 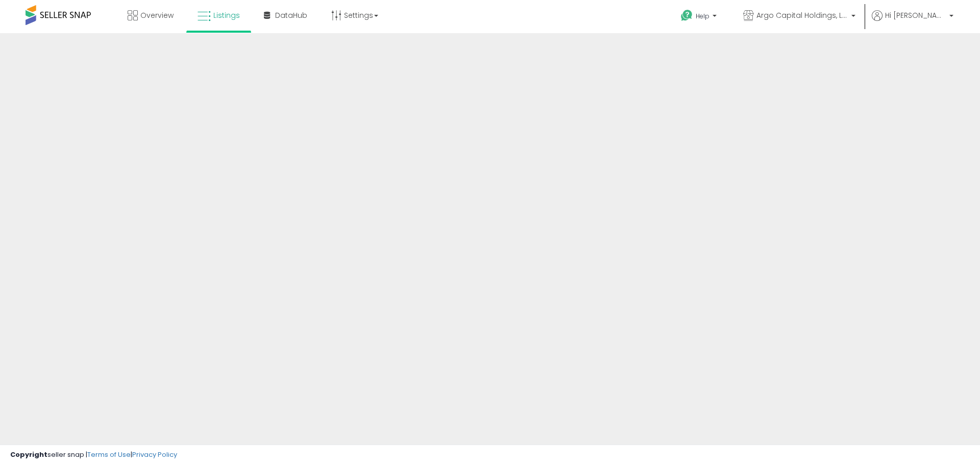 What do you see at coordinates (109, 454) in the screenshot?
I see `a: Terms of Use` at bounding box center [109, 454].